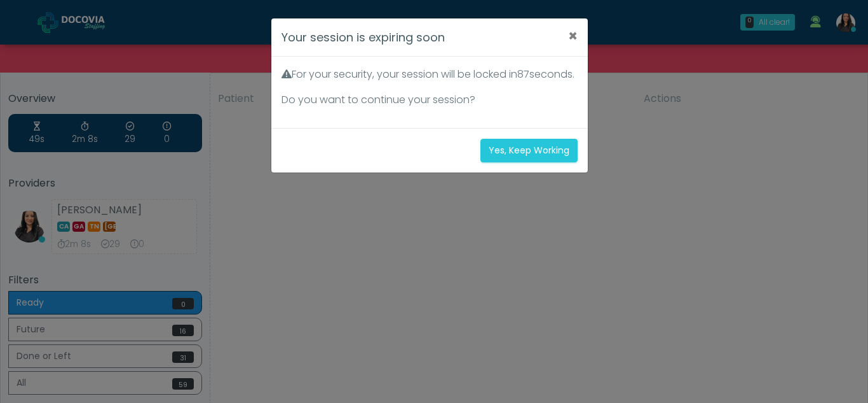 The height and width of the screenshot is (403, 868). Describe the element at coordinates (429, 74) in the screenshot. I see `p: For your security, your session will be locked in seconds.` at that location.